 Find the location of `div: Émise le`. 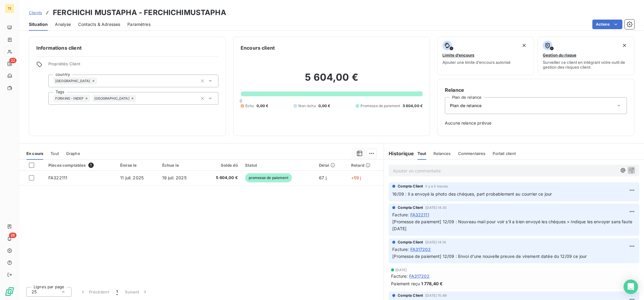

div: Émise le is located at coordinates (138, 165).